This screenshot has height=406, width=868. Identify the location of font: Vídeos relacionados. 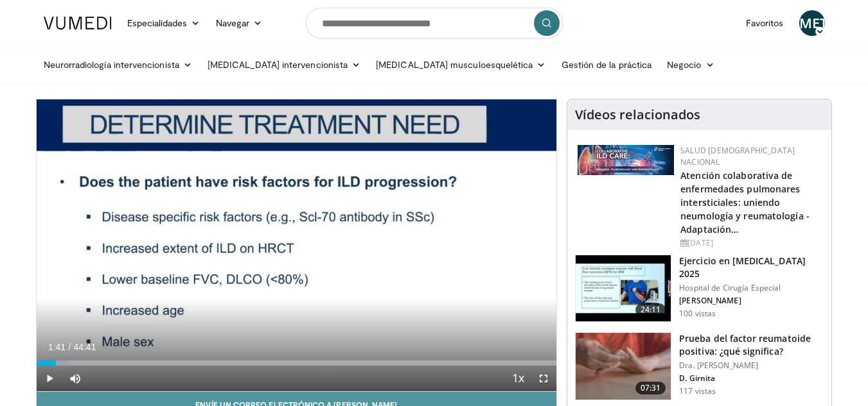
(638, 114).